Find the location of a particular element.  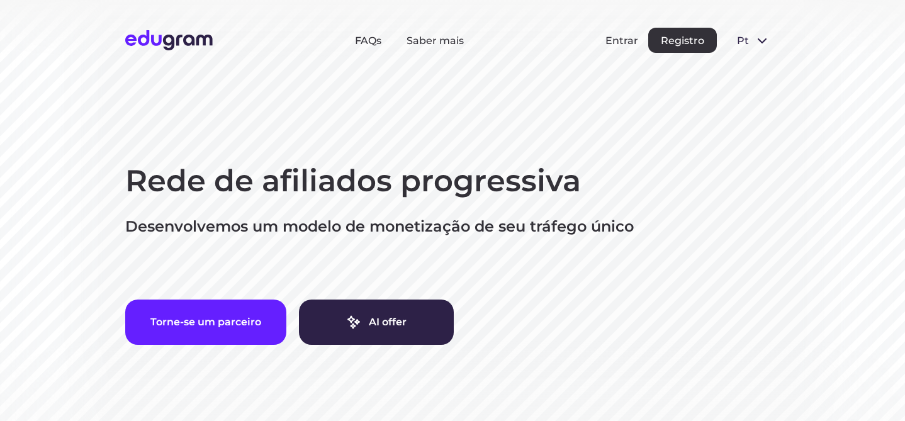

button: pt is located at coordinates (754, 40).